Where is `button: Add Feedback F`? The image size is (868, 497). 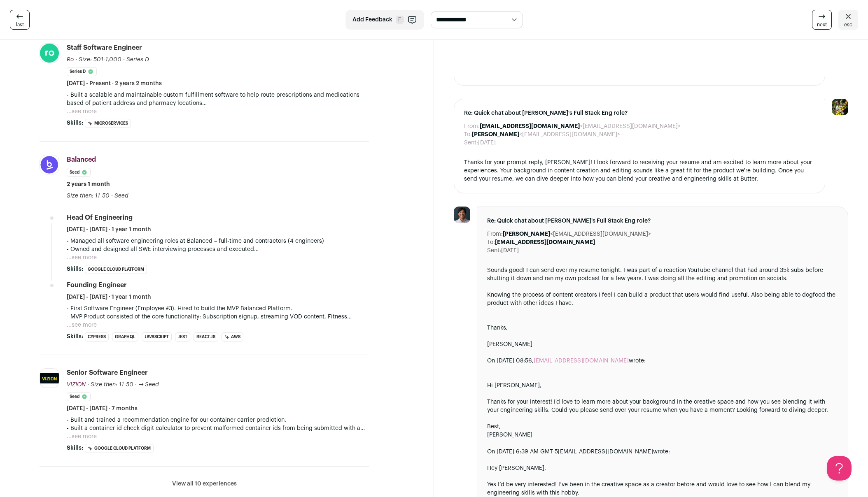
button: Add Feedback F is located at coordinates (385, 20).